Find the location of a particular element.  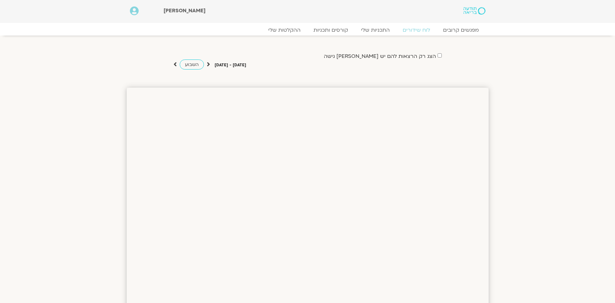

a: השבוע is located at coordinates (192, 64).